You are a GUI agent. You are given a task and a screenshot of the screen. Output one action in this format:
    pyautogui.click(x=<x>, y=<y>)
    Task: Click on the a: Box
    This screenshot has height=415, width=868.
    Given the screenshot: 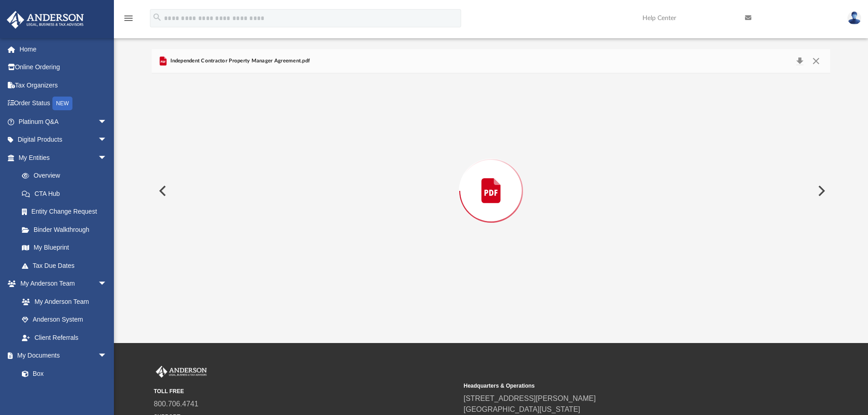 What is the action you would take?
    pyautogui.click(x=62, y=374)
    